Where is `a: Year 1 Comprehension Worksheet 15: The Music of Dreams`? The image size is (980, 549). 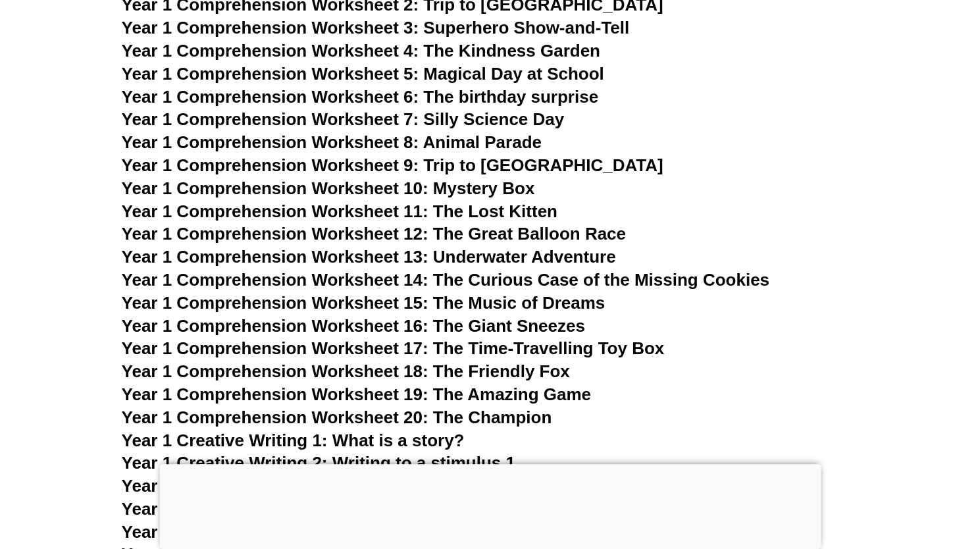 a: Year 1 Comprehension Worksheet 15: The Music of Dreams is located at coordinates (363, 303).